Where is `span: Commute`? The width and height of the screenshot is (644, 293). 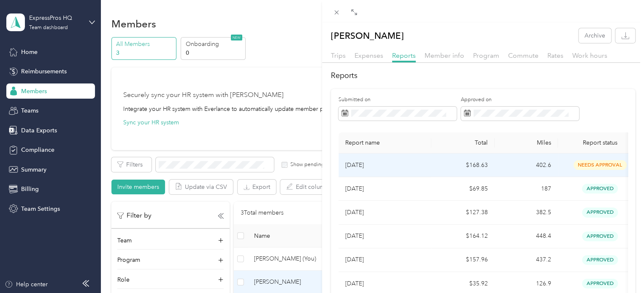
span: Commute is located at coordinates (524, 55).